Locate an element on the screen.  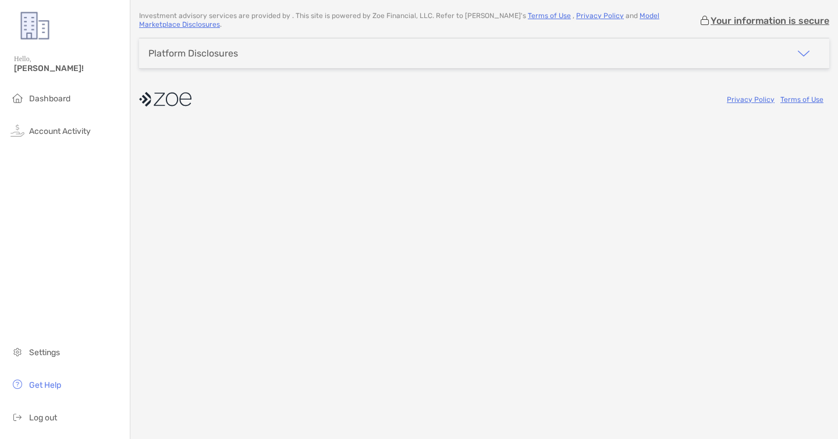
img: get-help icon is located at coordinates (17, 384).